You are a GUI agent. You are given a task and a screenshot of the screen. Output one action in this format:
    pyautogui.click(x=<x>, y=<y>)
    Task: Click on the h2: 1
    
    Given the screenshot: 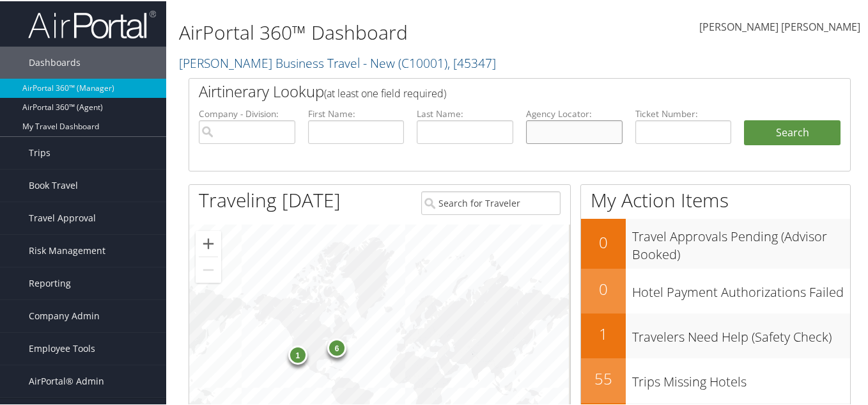 What is the action you would take?
    pyautogui.click(x=603, y=333)
    